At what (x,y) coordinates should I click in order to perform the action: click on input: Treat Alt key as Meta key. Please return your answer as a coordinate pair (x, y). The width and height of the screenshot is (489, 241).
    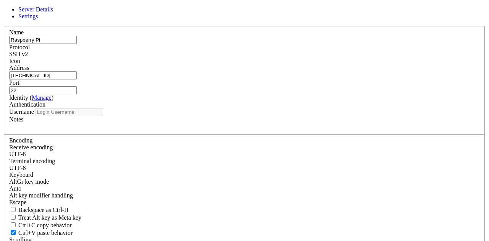
    Looking at the image, I should click on (13, 217).